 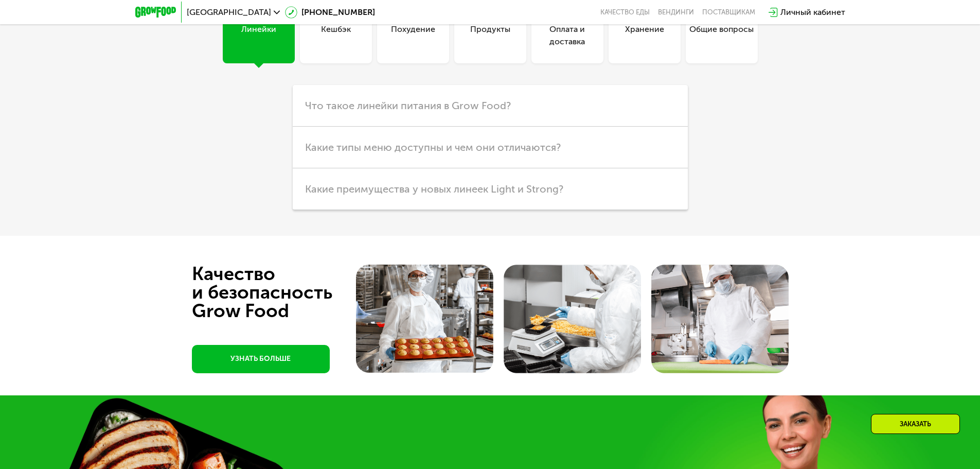 What do you see at coordinates (729, 12) in the screenshot?
I see `div: поставщикам` at bounding box center [729, 12].